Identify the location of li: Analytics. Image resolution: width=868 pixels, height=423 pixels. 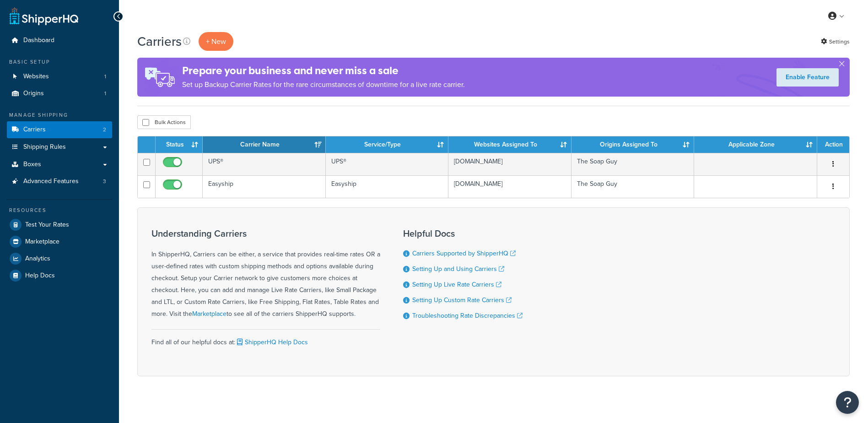
(60, 259).